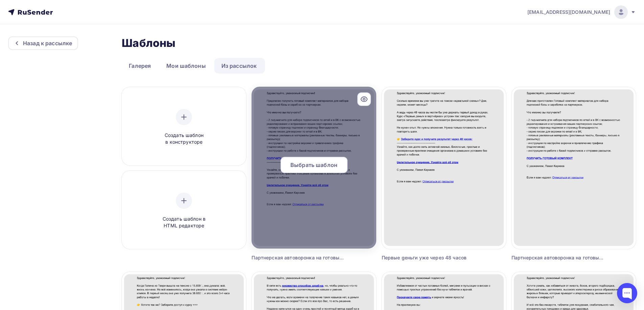 Image resolution: width=644 pixels, height=310 pixels. What do you see at coordinates (313, 165) in the screenshot?
I see `span: Выбрать шаблон` at bounding box center [313, 165].